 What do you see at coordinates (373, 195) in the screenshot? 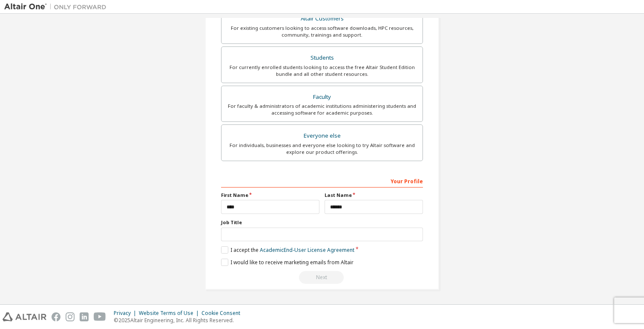
I see `label: Last Name` at bounding box center [373, 195].